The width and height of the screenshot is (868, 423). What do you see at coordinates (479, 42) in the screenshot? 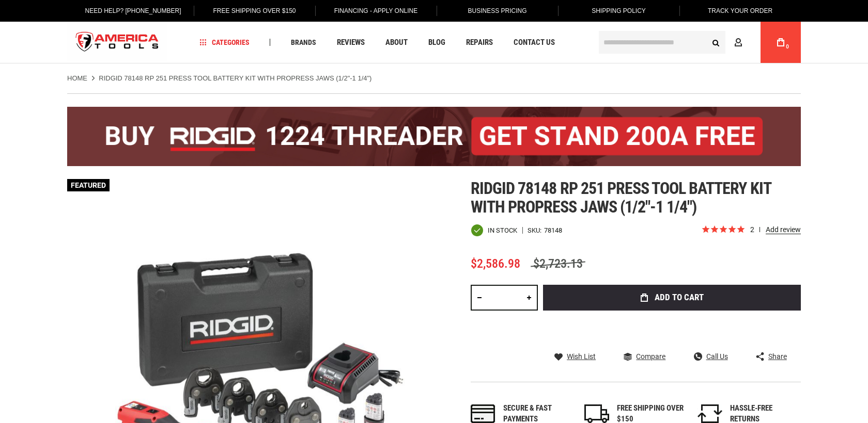
I see `span: Repairs` at bounding box center [479, 42].